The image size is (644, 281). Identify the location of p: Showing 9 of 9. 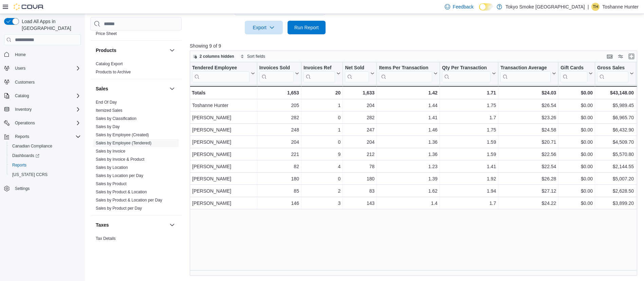
(415, 46).